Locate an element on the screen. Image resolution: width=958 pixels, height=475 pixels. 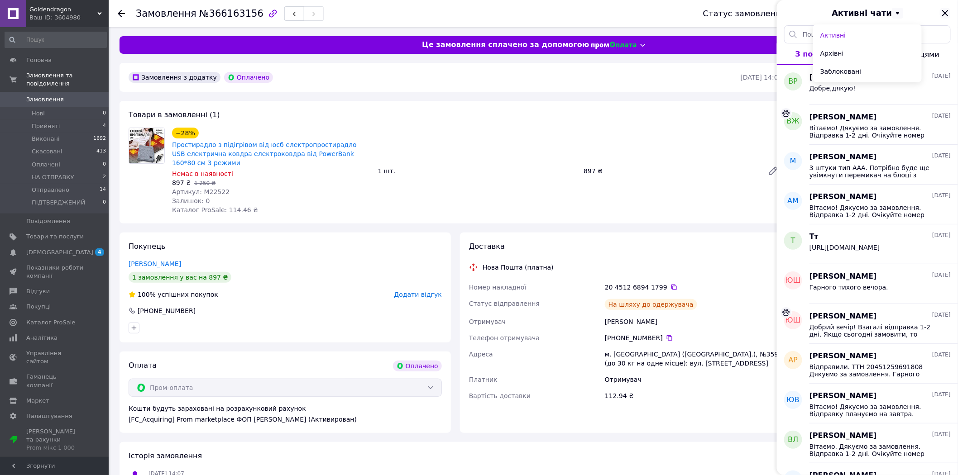
span: 14 is located at coordinates (103, 190).